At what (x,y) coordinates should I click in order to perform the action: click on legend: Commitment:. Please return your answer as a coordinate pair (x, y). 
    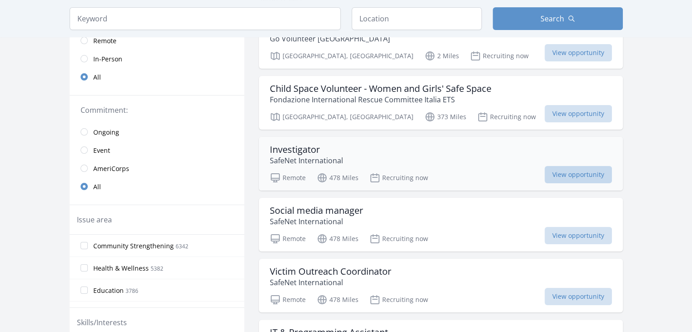
    Looking at the image, I should click on (157, 110).